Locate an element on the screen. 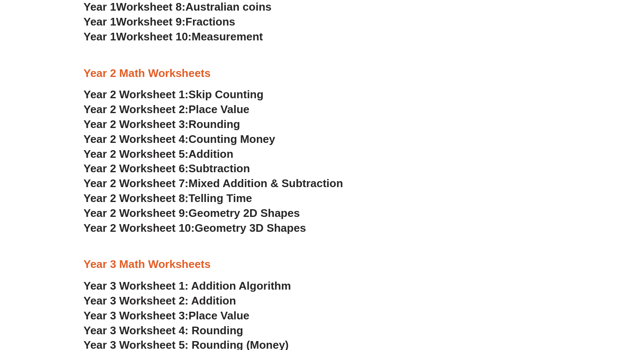 The image size is (644, 350). a: Year 3 Worksheet 2: Addition is located at coordinates (160, 301).